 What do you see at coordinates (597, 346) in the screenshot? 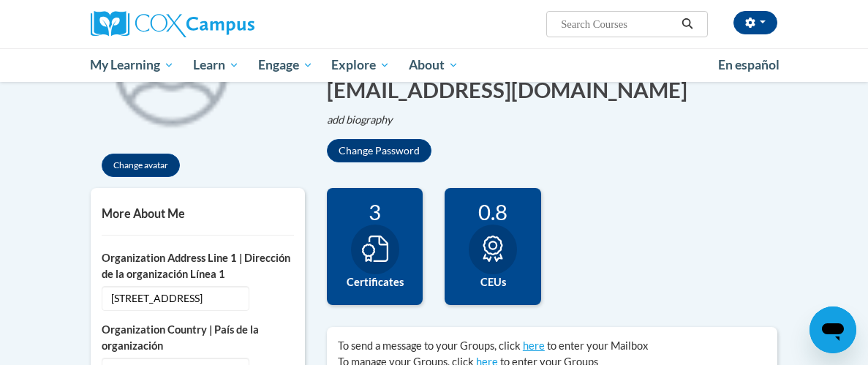
I see `span: to enter your Mailbox` at bounding box center [597, 346].